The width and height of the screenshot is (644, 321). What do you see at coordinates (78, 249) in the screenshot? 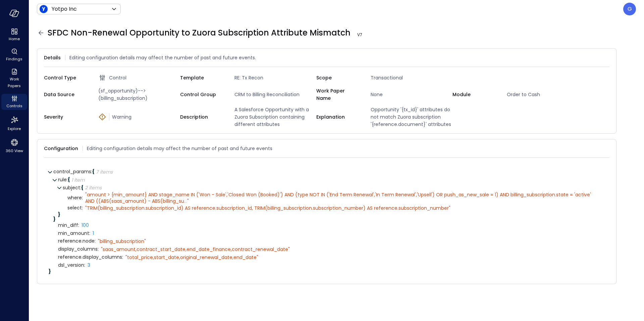
I see `span: display_columns` at bounding box center [78, 249].